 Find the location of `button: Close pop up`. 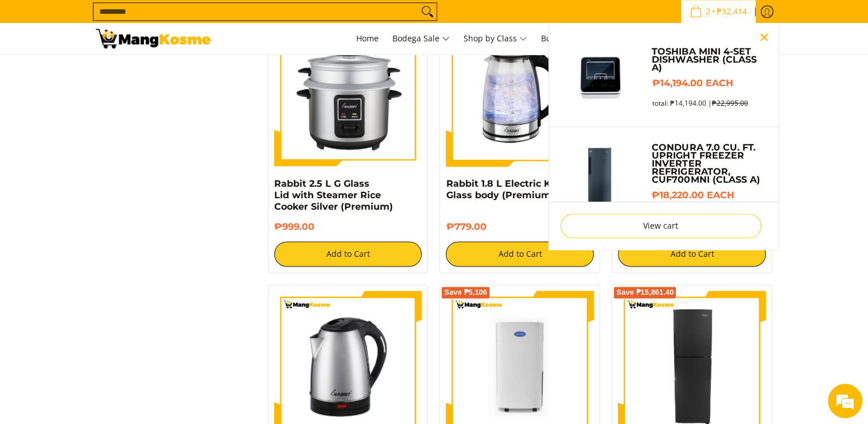

button: Close pop up is located at coordinates (764, 37).